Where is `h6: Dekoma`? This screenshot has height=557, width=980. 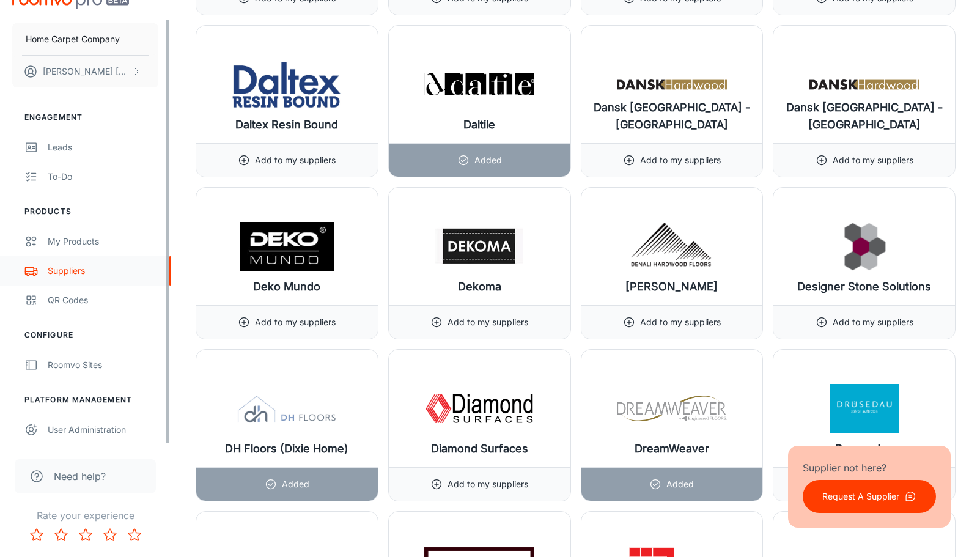 h6: Dekoma is located at coordinates (479, 287).